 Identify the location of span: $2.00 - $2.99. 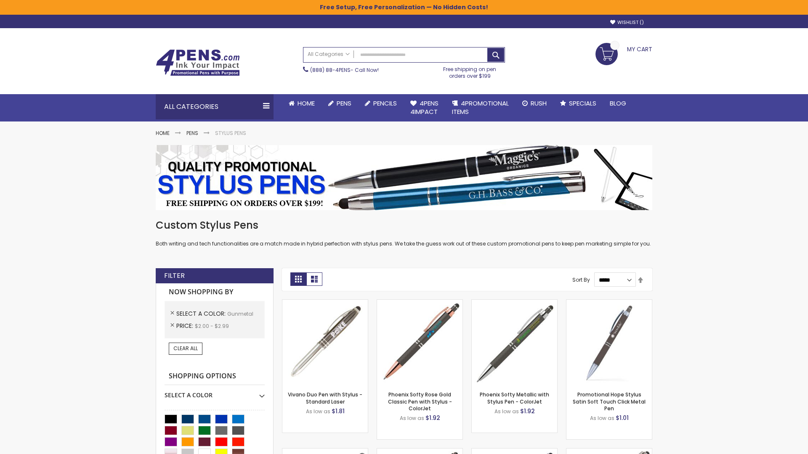
(212, 326).